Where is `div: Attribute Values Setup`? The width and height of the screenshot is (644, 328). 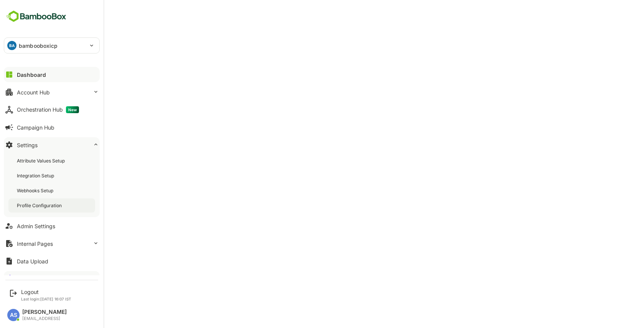
div: Attribute Values Setup is located at coordinates (42, 161).